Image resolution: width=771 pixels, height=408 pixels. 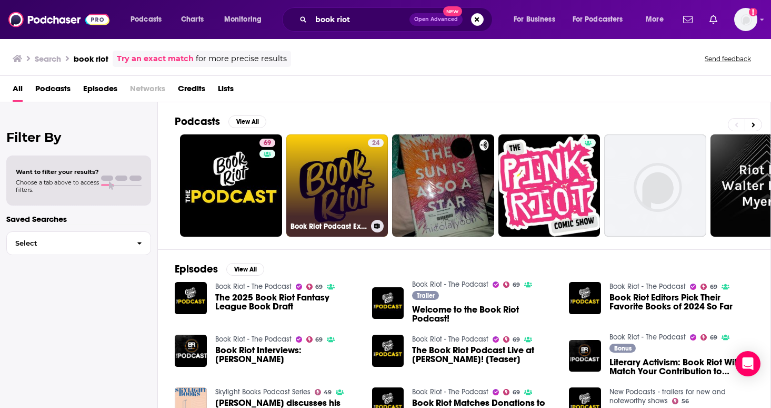 I want to click on button: Send feedback, so click(x=728, y=58).